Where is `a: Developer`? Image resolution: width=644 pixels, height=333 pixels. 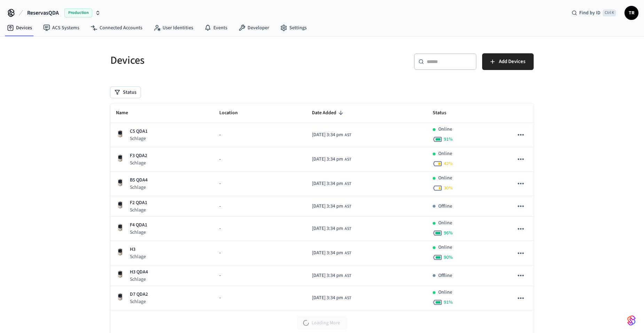 a: Developer is located at coordinates (254, 28).